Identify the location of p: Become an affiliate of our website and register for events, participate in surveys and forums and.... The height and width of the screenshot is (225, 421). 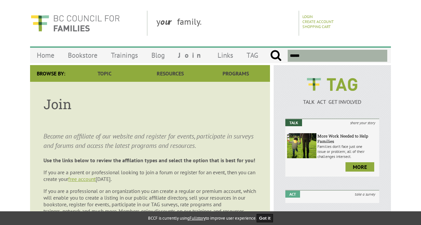
(150, 141).